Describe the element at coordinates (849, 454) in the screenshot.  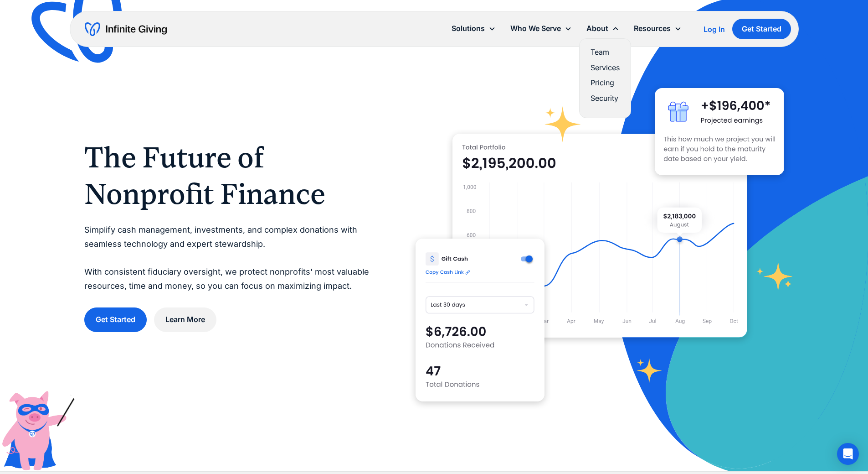
I see `div: Open Intercom Messenger` at that location.